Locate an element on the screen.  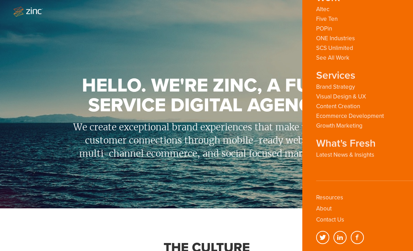
a: Visual Design & UX is located at coordinates (341, 96).